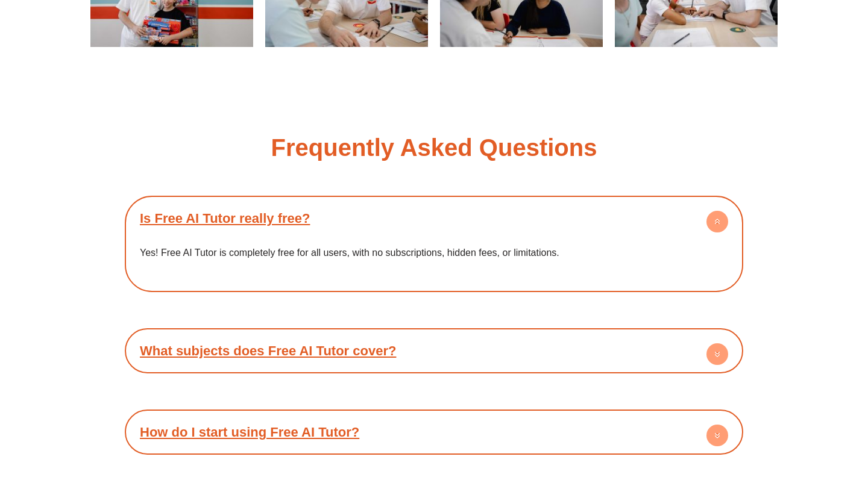 This screenshot has height=489, width=868. Describe the element at coordinates (434, 351) in the screenshot. I see `div: What subjects does Free AI Tutor cover?` at that location.